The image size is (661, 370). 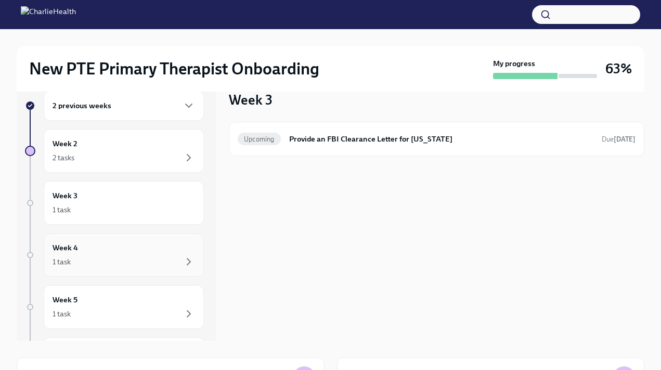 What do you see at coordinates (619, 69) in the screenshot?
I see `h3: 63%` at bounding box center [619, 69].